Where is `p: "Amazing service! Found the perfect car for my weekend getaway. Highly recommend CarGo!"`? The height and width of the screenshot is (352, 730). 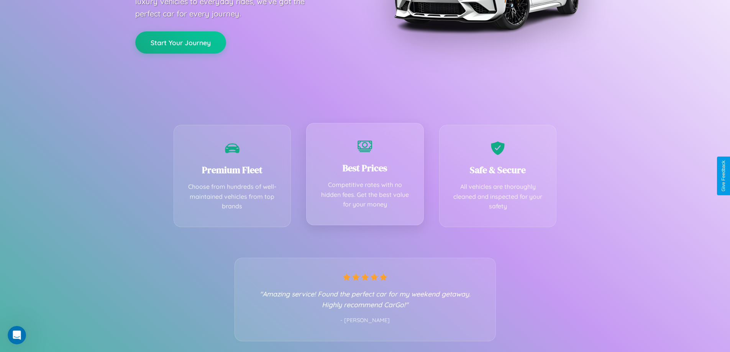 p: "Amazing service! Found the perfect car for my weekend getaway. Highly recommend CarGo!" is located at coordinates (365, 299).